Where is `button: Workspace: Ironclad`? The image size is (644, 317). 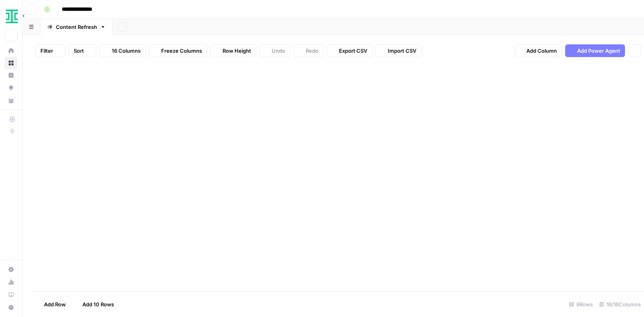
button: Workspace: Ironclad is located at coordinates (11, 16).